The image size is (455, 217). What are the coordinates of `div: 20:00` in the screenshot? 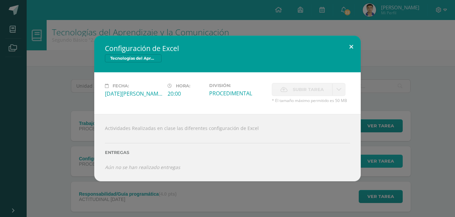 It's located at (186, 94).